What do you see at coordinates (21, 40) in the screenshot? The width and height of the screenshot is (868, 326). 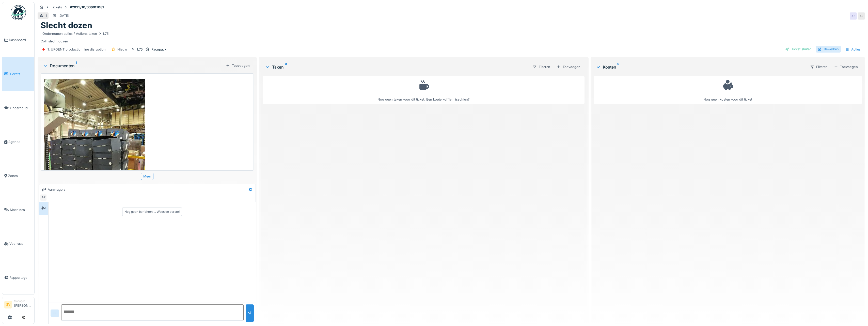 I see `span: Dashboard` at bounding box center [21, 40].